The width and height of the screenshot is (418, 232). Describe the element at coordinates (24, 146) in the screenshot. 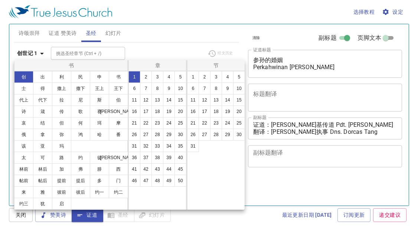

I see `button: 该` at that location.